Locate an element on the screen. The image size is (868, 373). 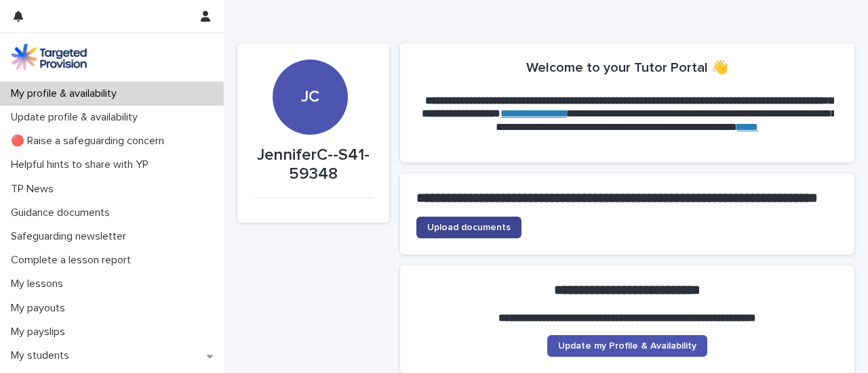
p: JenniferC--S41-59348 is located at coordinates (313, 166).